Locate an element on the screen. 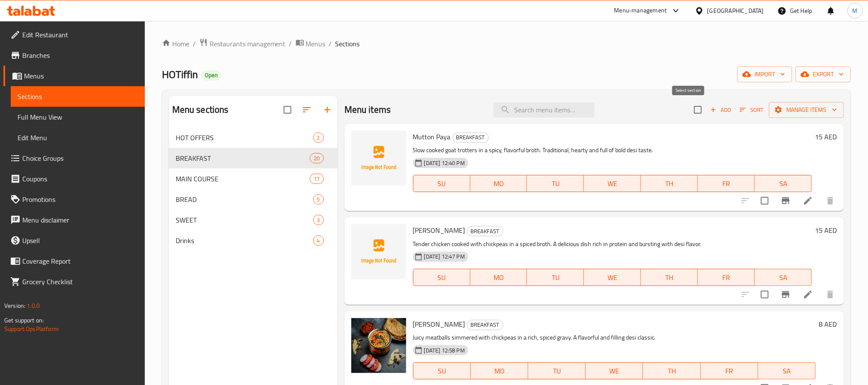  span: Select to update is located at coordinates (765, 201).